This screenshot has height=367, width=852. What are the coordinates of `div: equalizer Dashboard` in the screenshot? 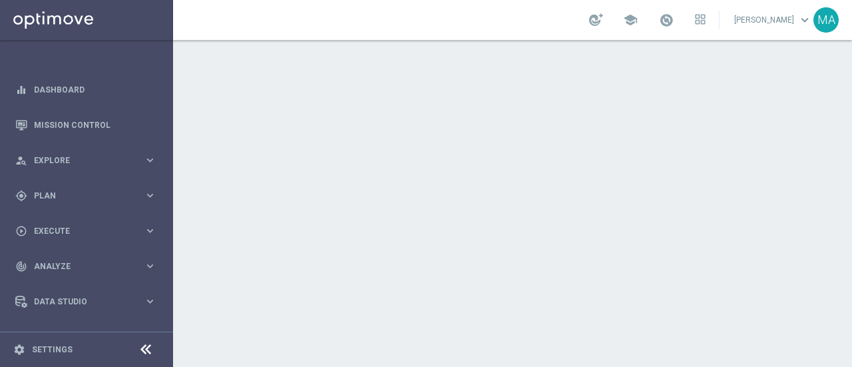 It's located at (86, 90).